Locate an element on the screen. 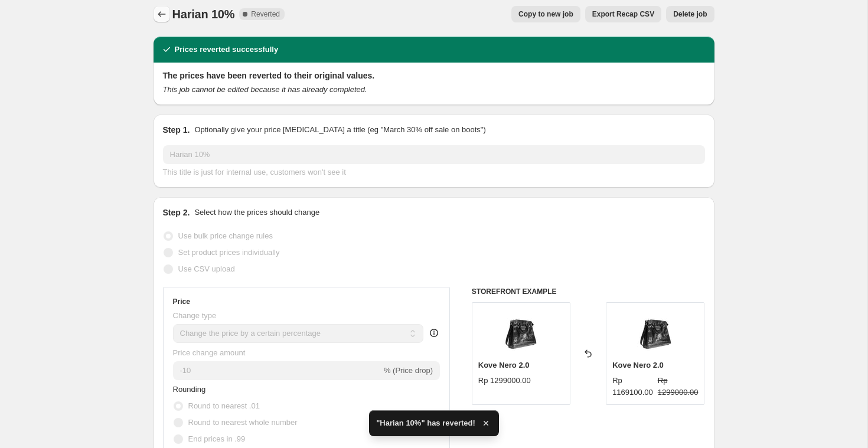 The width and height of the screenshot is (868, 448). button: Price change jobs is located at coordinates (162, 14).